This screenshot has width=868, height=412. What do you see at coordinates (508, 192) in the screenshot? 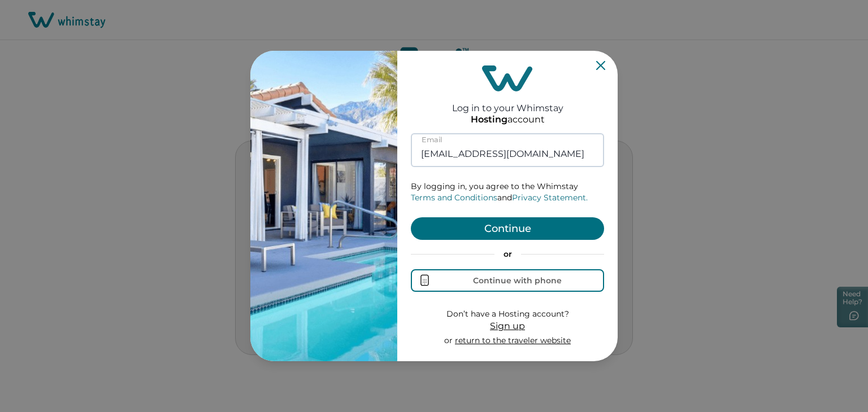
I see `p: By logging in, you agree to the Whimstay and` at bounding box center [508, 192].